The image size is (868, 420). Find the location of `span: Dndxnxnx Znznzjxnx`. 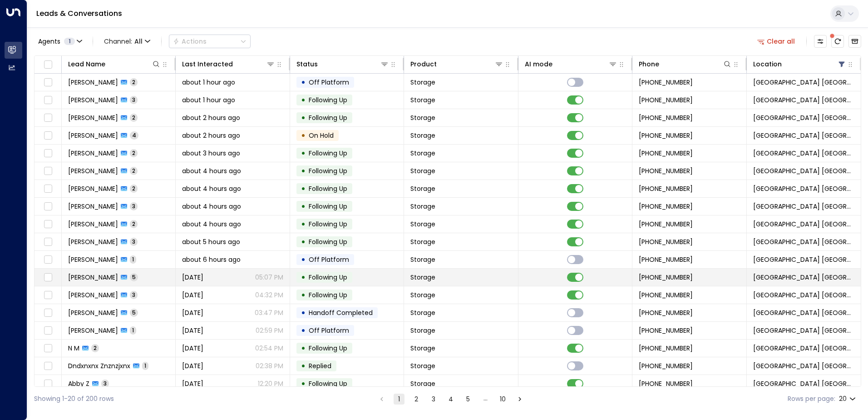

span: Dndxnxnx Znznzjxnx is located at coordinates (99, 366).